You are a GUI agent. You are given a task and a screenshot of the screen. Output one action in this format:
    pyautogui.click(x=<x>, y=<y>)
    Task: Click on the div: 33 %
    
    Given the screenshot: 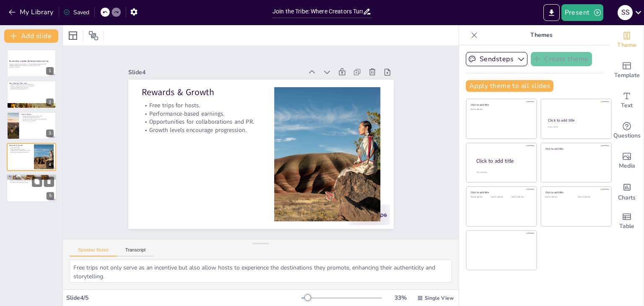 What is the action you would take?
    pyautogui.click(x=400, y=298)
    